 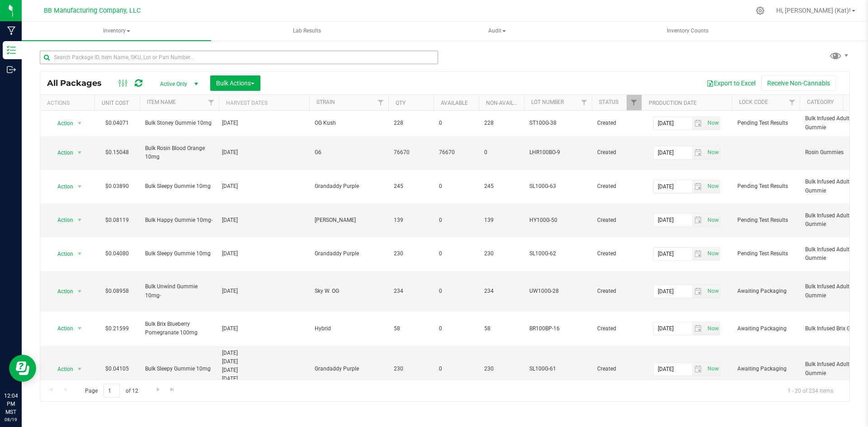 I want to click on th: Harvest Dates, so click(x=264, y=103).